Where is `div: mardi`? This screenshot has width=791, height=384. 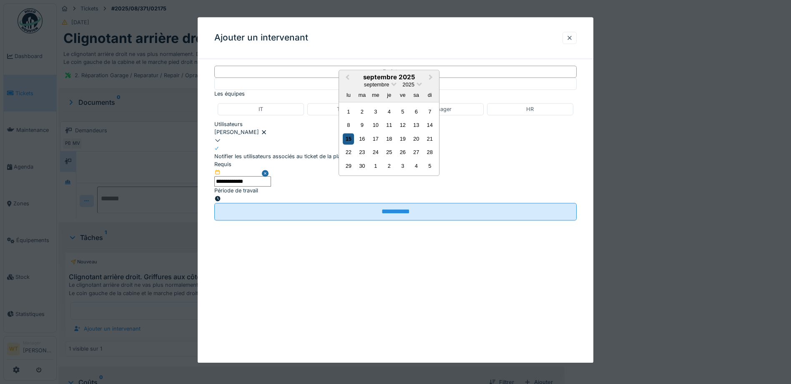 div: mardi is located at coordinates (362, 95).